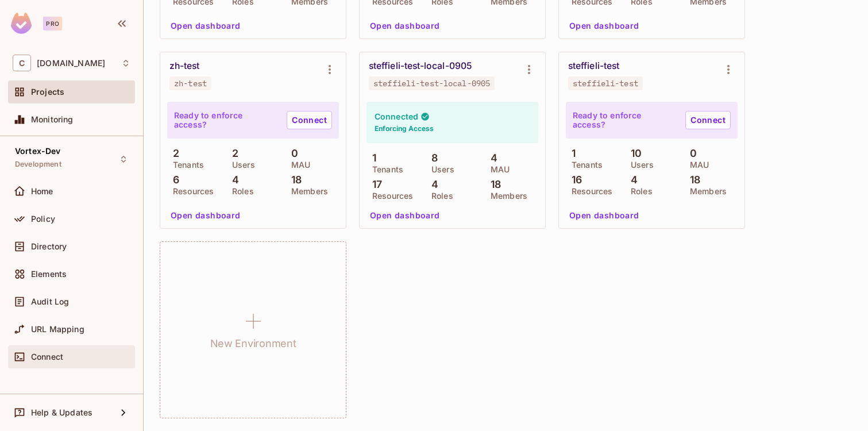 The height and width of the screenshot is (431, 868). Describe the element at coordinates (404, 129) in the screenshot. I see `h6: Enforcing Access` at that location.